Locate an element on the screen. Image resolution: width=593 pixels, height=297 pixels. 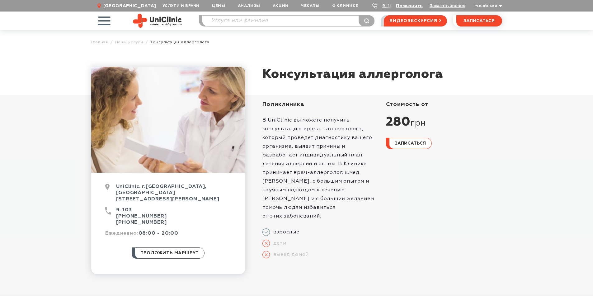
span: выезд домой is located at coordinates (289, 254).